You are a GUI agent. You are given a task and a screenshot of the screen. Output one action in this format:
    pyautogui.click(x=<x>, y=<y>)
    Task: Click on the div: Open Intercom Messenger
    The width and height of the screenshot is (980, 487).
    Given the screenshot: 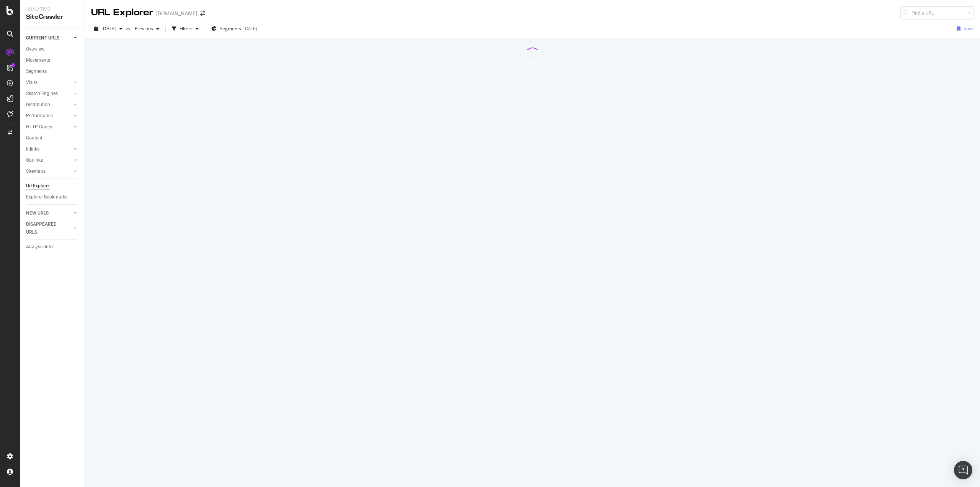 What is the action you would take?
    pyautogui.click(x=964, y=470)
    